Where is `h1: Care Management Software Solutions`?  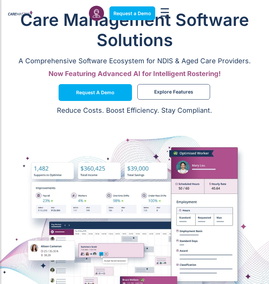
h1: Care Management Software Solutions is located at coordinates (134, 30).